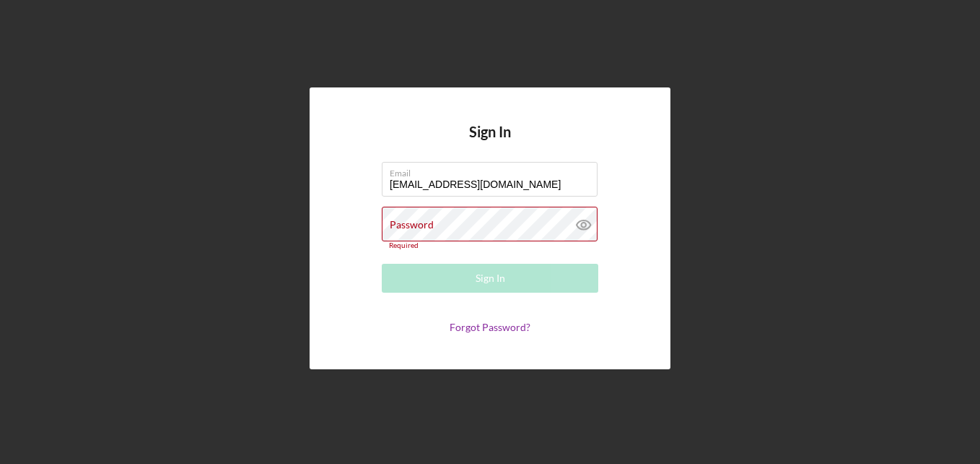 The width and height of the screenshot is (980, 464). What do you see at coordinates (411, 225) in the screenshot?
I see `label: Password` at bounding box center [411, 225].